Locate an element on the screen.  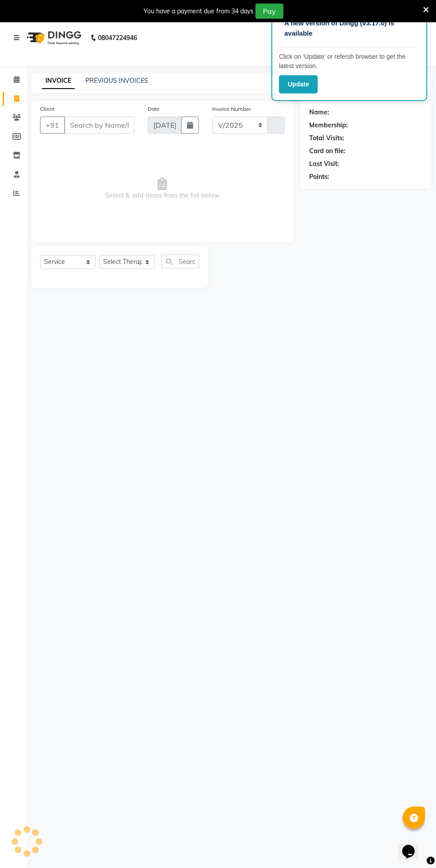
a: INVOICE is located at coordinates (58, 81).